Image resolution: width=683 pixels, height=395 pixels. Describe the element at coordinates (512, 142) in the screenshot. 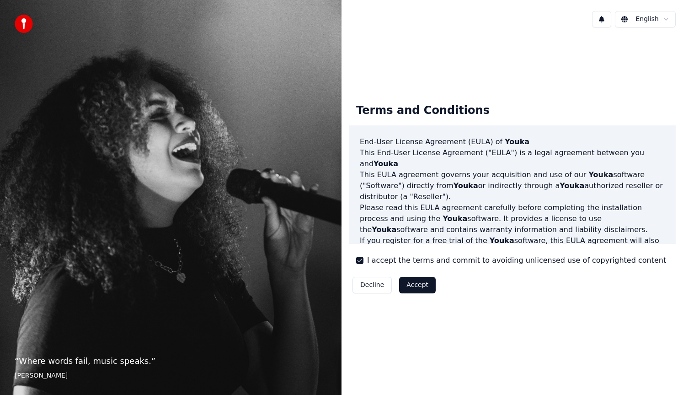

I see `h3: End-User License Agreement (EULA) of` at that location.